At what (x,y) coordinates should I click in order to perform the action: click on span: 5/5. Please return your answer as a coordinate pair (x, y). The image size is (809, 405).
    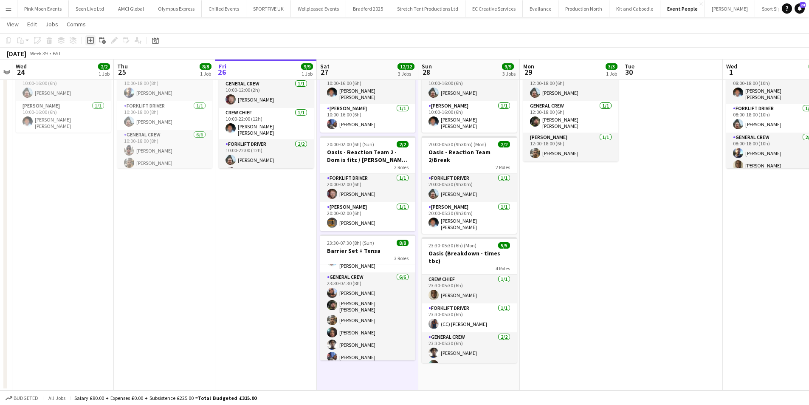
    Looking at the image, I should click on (504, 245).